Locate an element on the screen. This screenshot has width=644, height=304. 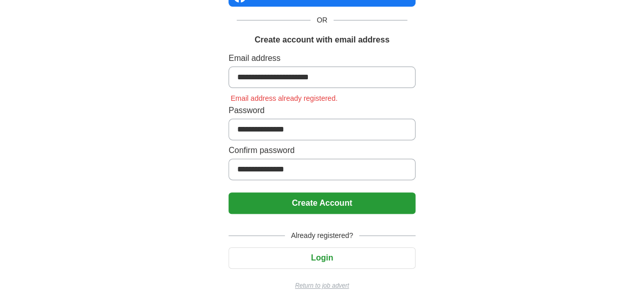
span: Email address already registered. is located at coordinates (284, 98).